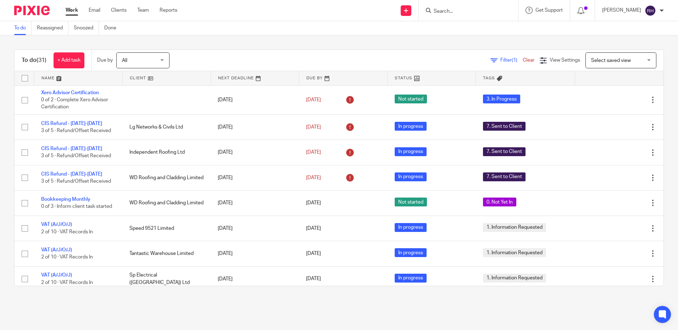 Image resolution: width=678 pixels, height=330 pixels. Describe the element at coordinates (34, 60) in the screenshot. I see `h1: To do` at that location.